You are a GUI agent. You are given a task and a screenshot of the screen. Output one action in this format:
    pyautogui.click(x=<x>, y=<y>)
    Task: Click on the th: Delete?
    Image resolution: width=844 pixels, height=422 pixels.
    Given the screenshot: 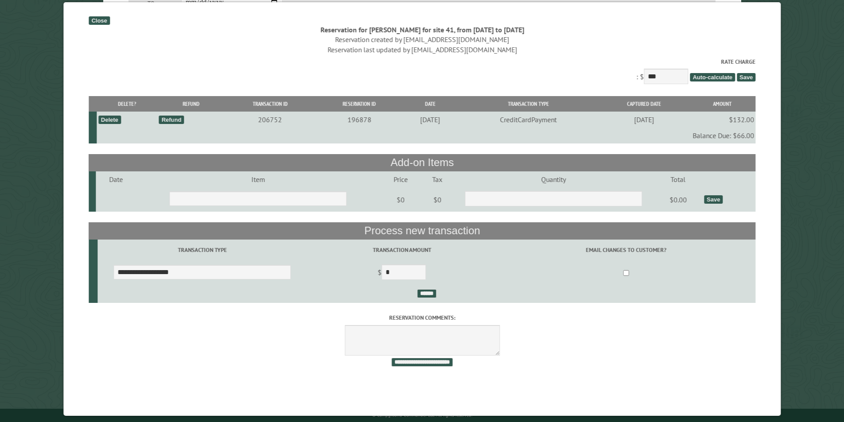 What is the action you would take?
    pyautogui.click(x=127, y=104)
    